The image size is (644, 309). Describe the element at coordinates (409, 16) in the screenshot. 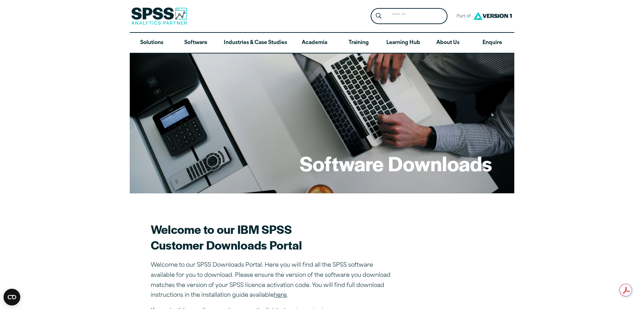

I see `form: Site Header Search Form` at that location.